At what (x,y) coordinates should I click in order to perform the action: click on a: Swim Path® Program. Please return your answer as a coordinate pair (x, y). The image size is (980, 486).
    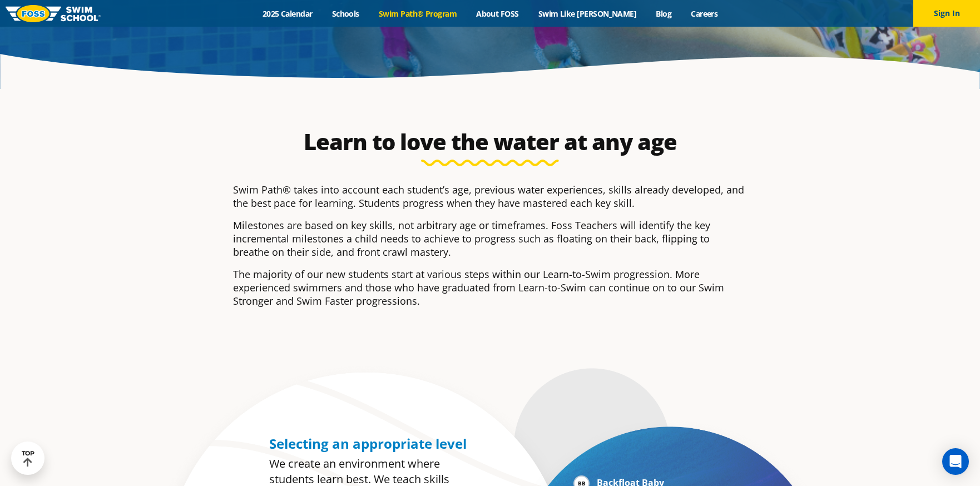
    Looking at the image, I should click on (417, 14).